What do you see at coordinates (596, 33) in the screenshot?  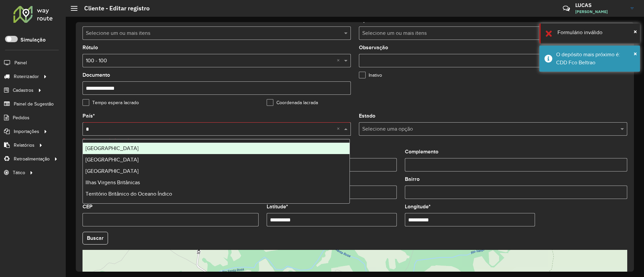 I see `div: Formulário inválido` at bounding box center [596, 33].